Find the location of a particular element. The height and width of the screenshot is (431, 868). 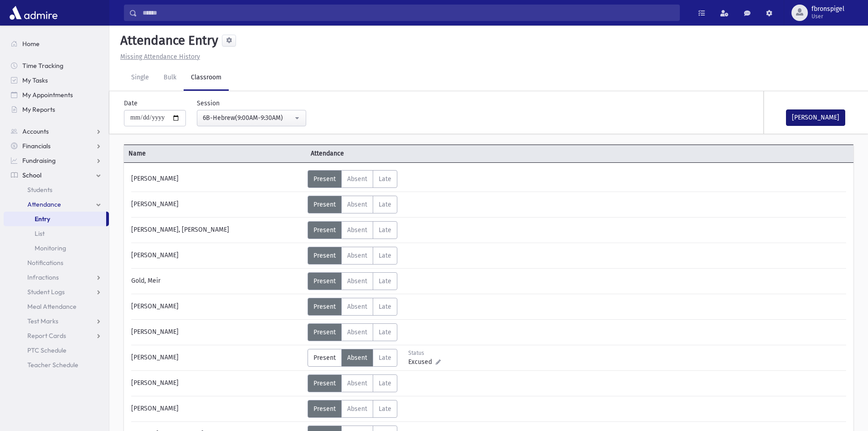

span: Test Marks is located at coordinates (43, 321).